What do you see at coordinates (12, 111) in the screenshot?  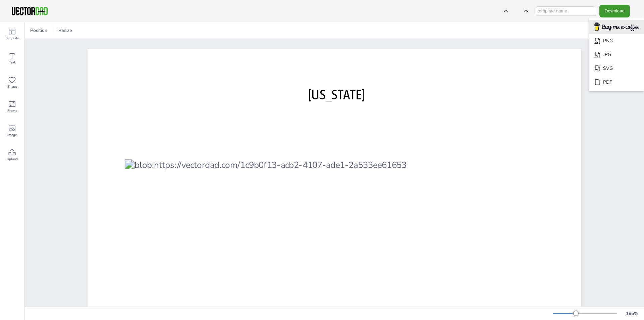 I see `span: Frame` at bounding box center [12, 111].